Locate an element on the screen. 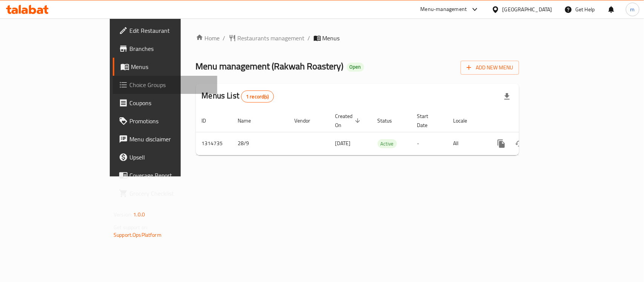  div: Total records count is located at coordinates (257, 96).